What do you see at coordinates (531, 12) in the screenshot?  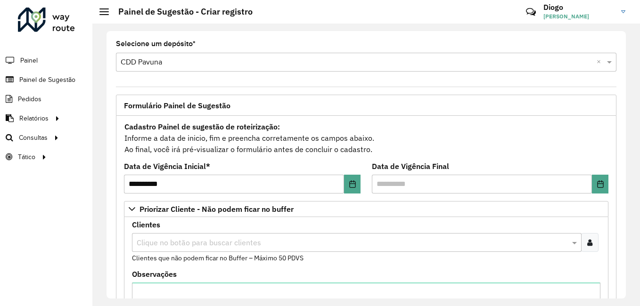 I see `a: Contato Rápido` at bounding box center [531, 12].